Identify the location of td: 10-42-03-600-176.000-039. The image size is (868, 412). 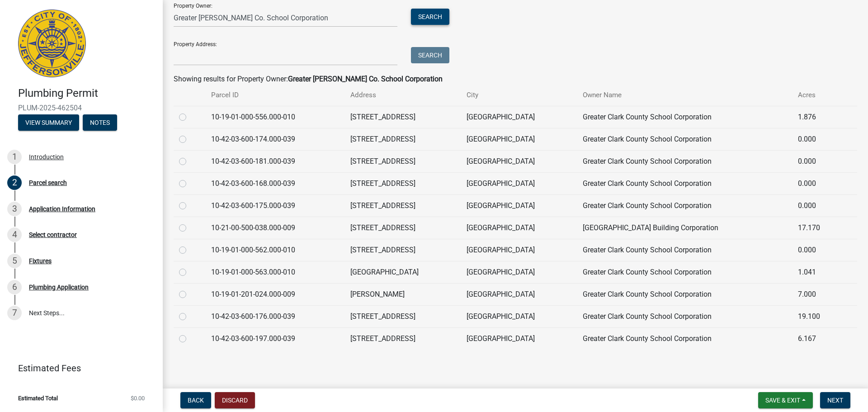
(275, 316).